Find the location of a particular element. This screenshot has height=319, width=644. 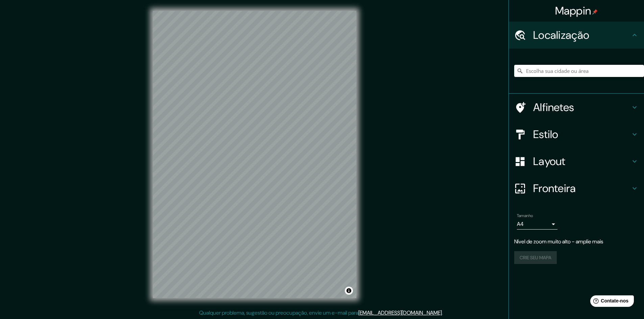

font: Contate-nos is located at coordinates (31, 8).